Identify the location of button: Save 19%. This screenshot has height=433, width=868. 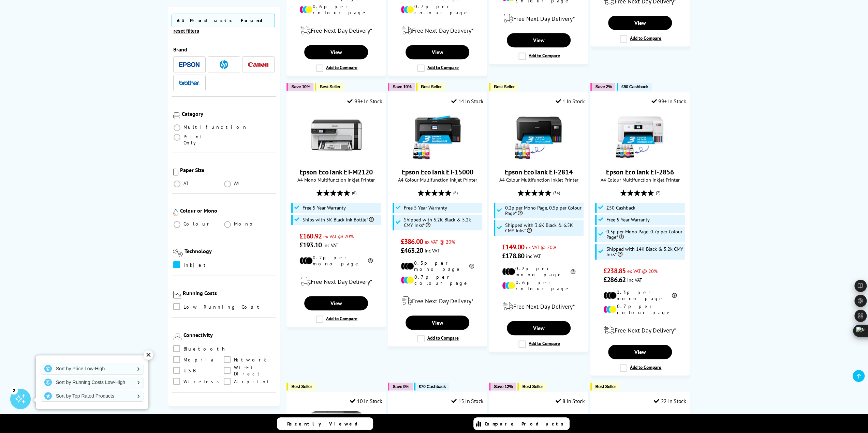
(401, 87).